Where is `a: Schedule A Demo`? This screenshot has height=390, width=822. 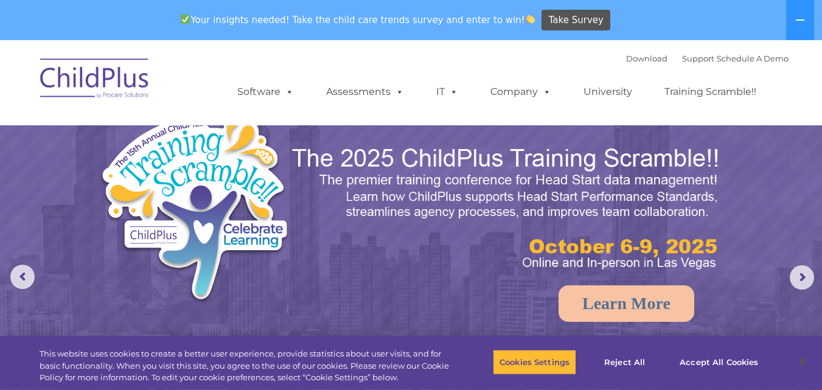 a: Schedule A Demo is located at coordinates (752, 58).